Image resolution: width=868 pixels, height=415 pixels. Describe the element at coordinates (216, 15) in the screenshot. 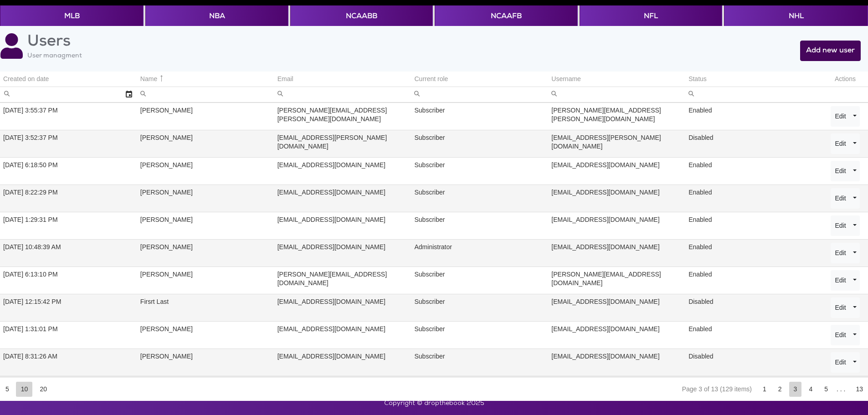

I see `button: NBA` at that location.